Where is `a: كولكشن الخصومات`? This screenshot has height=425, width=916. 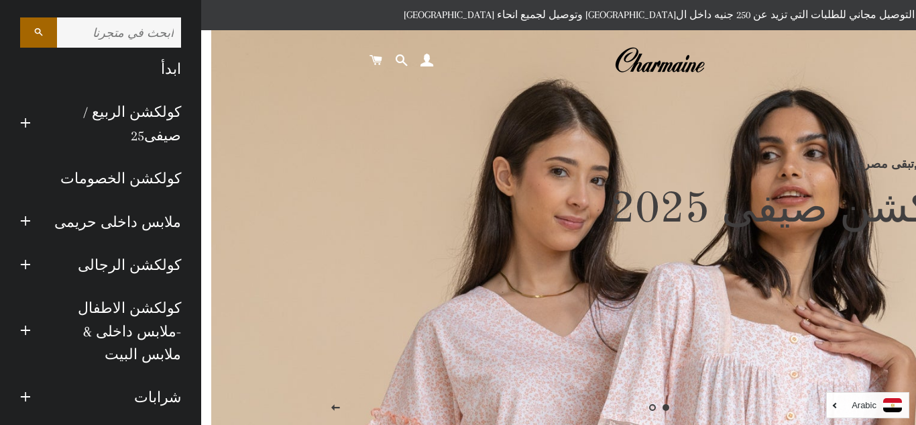 a: كولكشن الخصومات is located at coordinates (101, 178).